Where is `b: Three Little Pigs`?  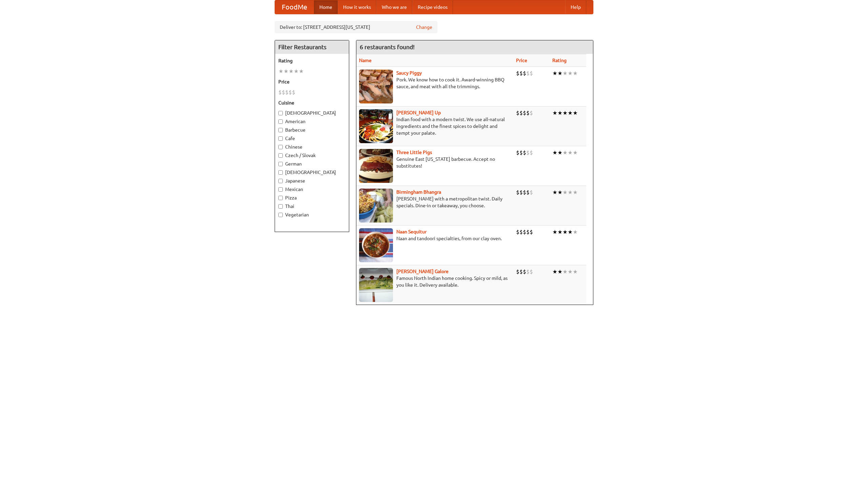
b: Three Little Pigs is located at coordinates (414, 152).